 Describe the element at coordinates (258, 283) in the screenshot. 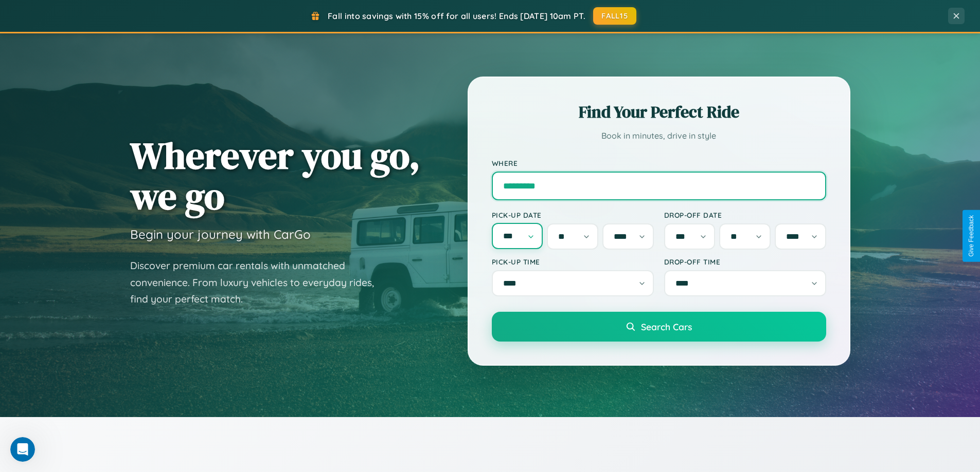

I see `p: Discover premium car rentals with unmatched convenience. From luxury vehicles to everyday rides, ...` at that location.